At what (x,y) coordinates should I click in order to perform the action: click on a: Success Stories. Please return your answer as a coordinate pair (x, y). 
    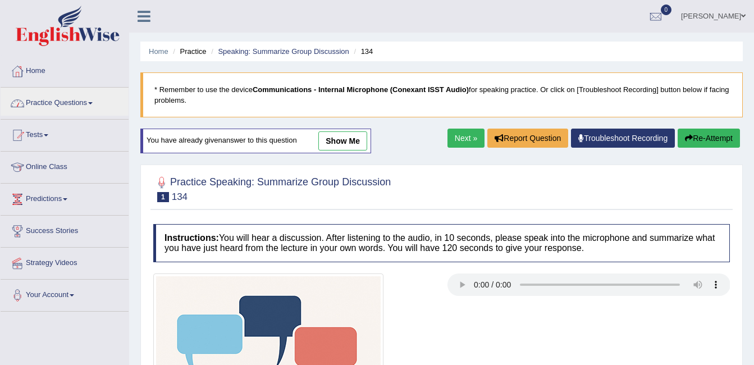
    Looking at the image, I should click on (65, 230).